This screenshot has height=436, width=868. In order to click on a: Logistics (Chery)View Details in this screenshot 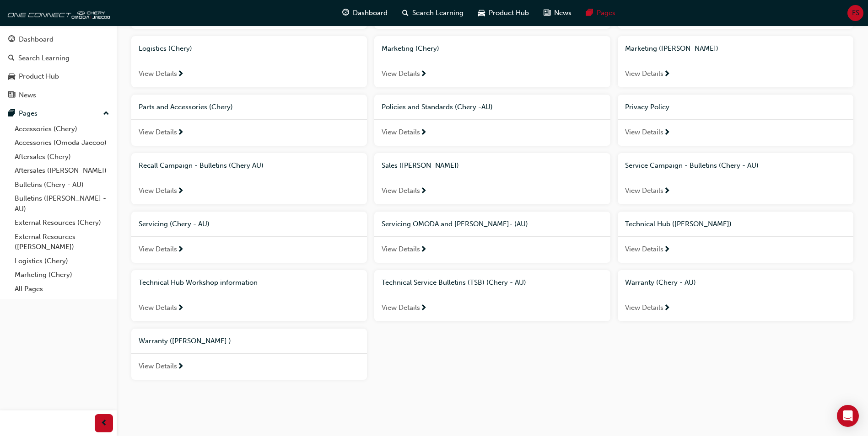, I will do `click(249, 62)`.